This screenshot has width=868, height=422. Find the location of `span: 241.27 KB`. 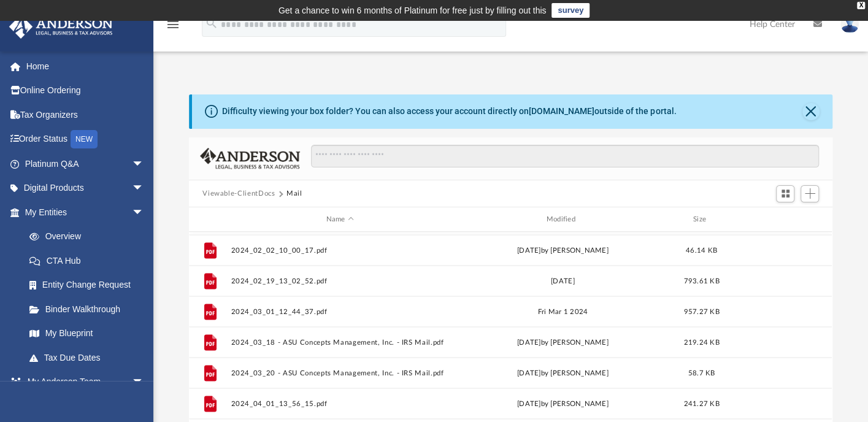

span: 241.27 KB is located at coordinates (701, 403).